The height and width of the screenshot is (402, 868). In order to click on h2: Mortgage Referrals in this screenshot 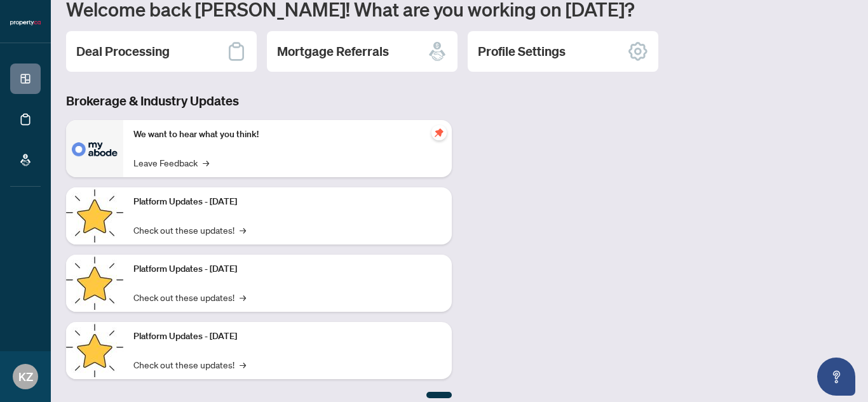, I will do `click(333, 51)`.